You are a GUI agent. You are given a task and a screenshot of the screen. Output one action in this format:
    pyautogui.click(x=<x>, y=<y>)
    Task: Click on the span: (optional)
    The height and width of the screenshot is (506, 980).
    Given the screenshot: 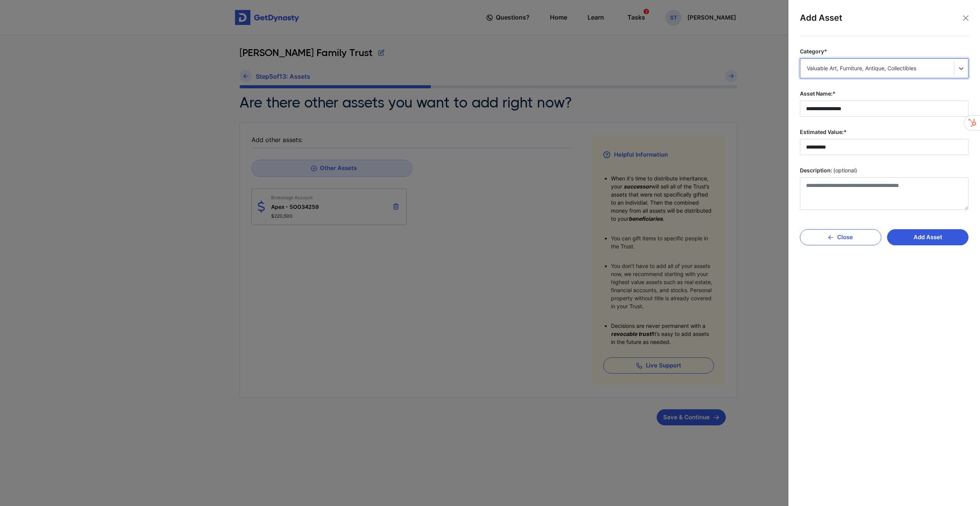 What is the action you would take?
    pyautogui.click(x=846, y=171)
    